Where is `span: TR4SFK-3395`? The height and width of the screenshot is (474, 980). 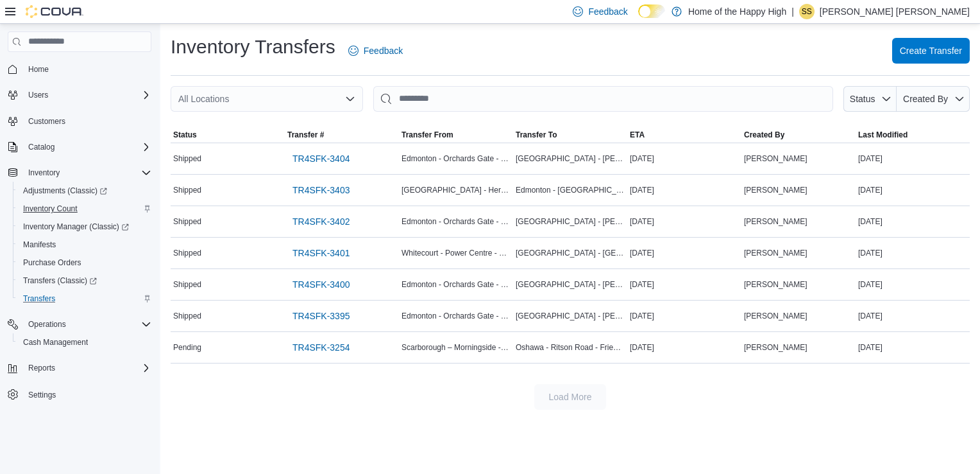
span: TR4SFK-3395 is located at coordinates (321, 316).